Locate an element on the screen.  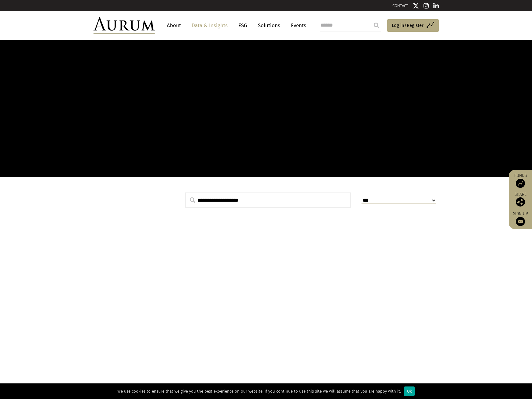
div: Share is located at coordinates (520, 200).